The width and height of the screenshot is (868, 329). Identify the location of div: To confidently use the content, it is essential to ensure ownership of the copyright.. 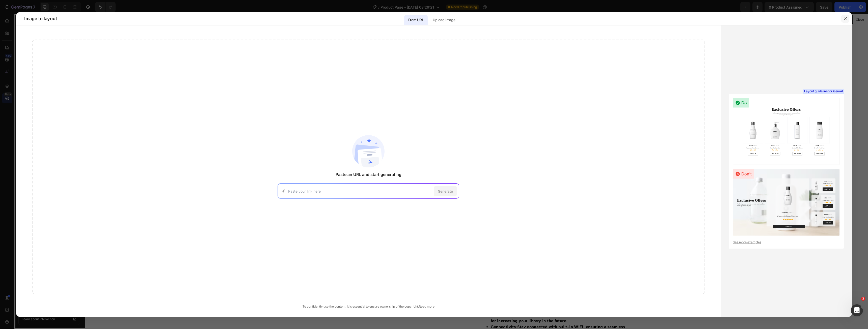
(368, 307).